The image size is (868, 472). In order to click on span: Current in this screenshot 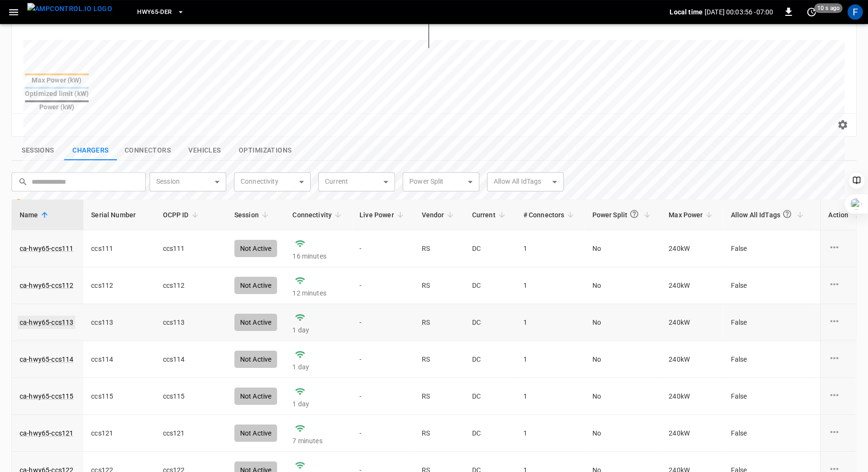, I will do `click(489, 215)`.